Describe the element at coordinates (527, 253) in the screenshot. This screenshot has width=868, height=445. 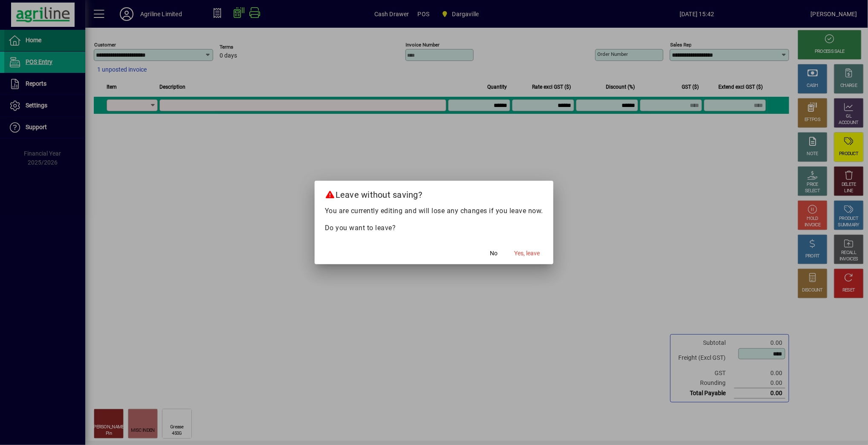
I see `button: Yes, leave` at that location.